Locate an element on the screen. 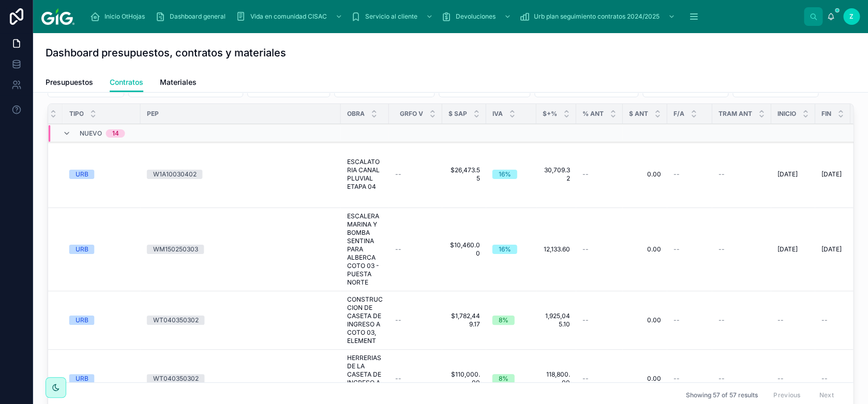 This screenshot has height=404, width=868. a: Materiales is located at coordinates (178, 83).